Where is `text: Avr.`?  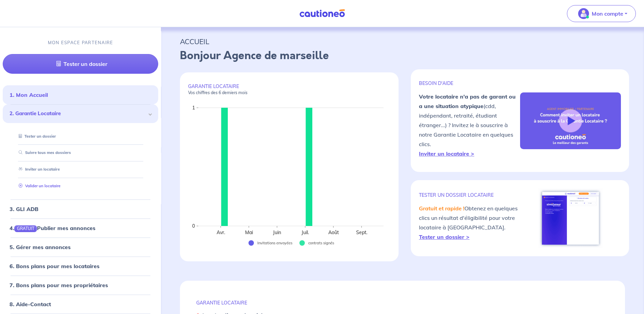
text: Avr. is located at coordinates (221, 232).